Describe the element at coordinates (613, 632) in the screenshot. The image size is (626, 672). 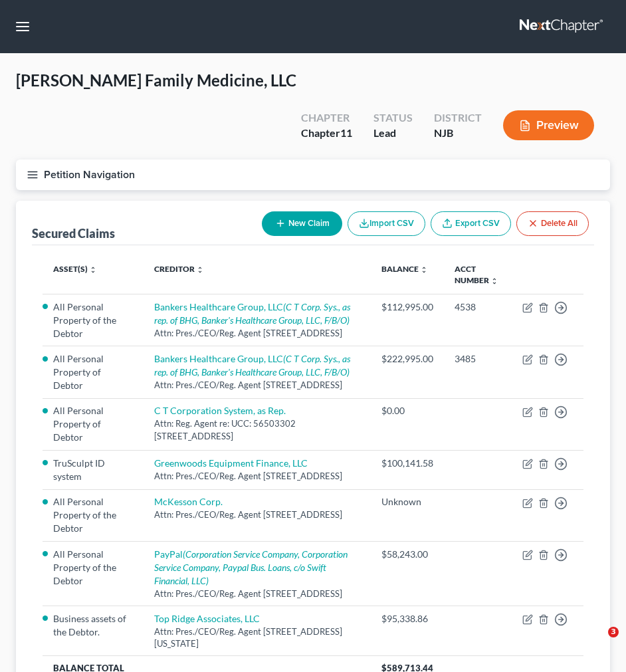
I see `span: 3` at that location.